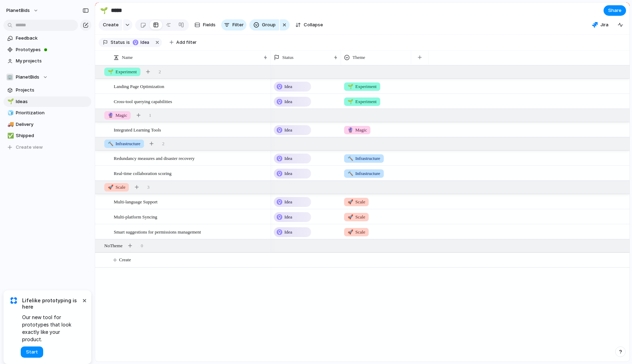 Image resolution: width=632 pixels, height=364 pixels. Describe the element at coordinates (47, 77) in the screenshot. I see `button: 🏢PlanetBids` at that location.